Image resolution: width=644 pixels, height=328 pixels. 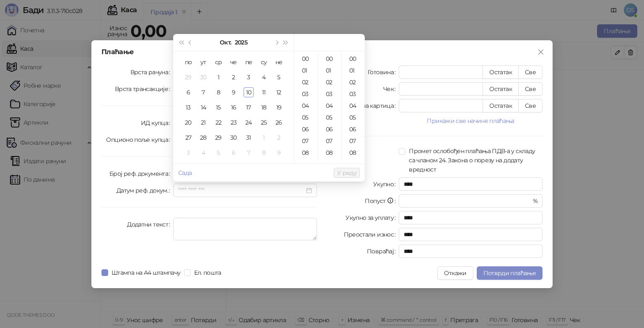 I want to click on td: 2025-10-28, so click(x=203, y=137).